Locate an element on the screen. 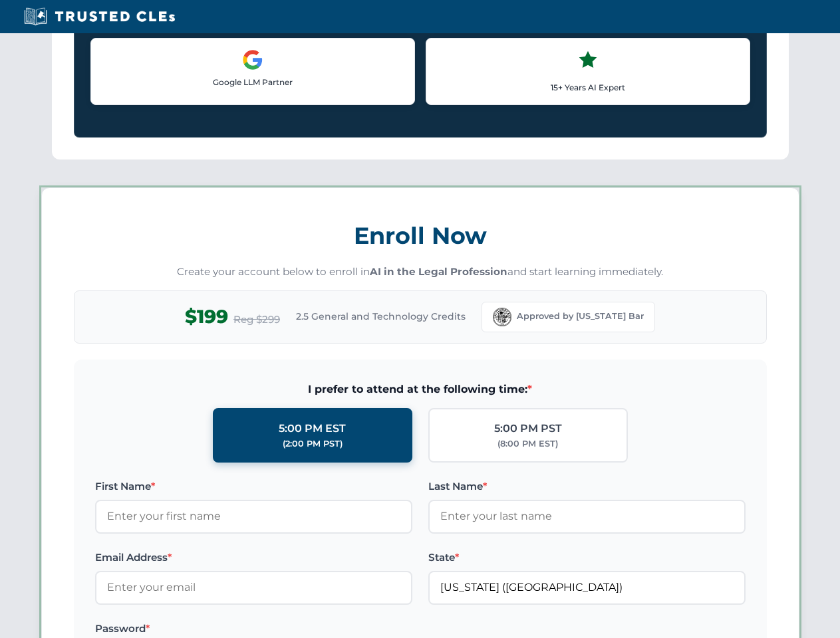 The image size is (840, 638). span: I prefer to attend at the following time: is located at coordinates (420, 389).